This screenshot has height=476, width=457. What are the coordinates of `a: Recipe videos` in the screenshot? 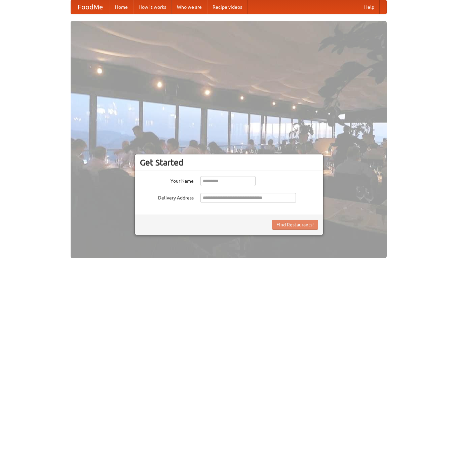 It's located at (228, 7).